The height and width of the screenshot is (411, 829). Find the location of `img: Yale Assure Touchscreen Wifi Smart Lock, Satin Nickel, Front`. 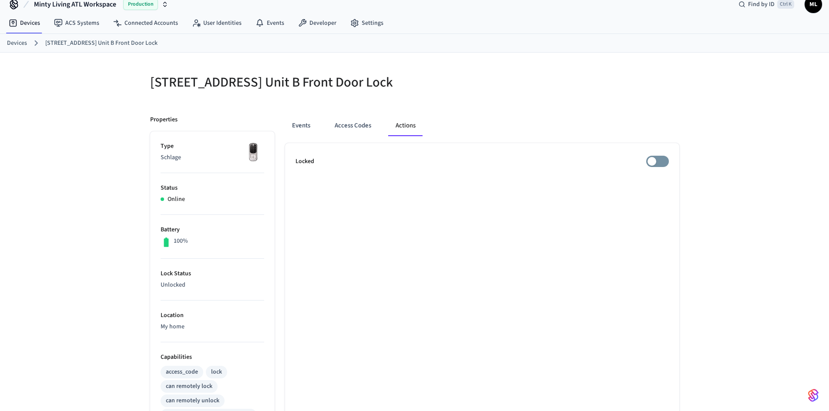

img: Yale Assure Touchscreen Wifi Smart Lock, Satin Nickel, Front is located at coordinates (253, 153).